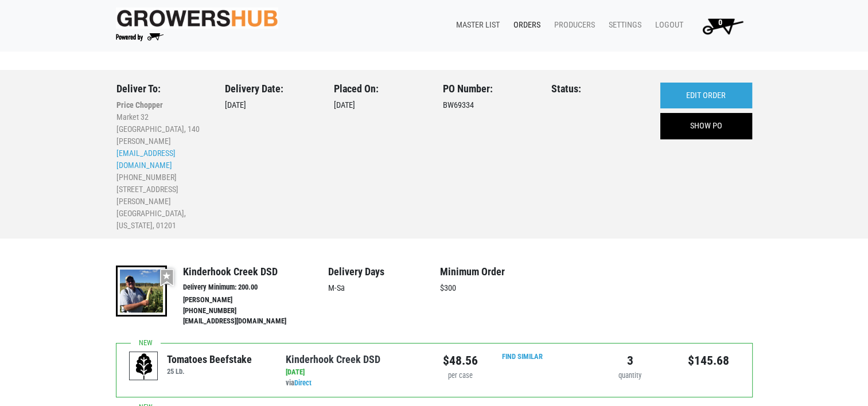 The width and height of the screenshot is (868, 406). What do you see at coordinates (139, 105) in the screenshot?
I see `b: Price Chopper` at bounding box center [139, 105].